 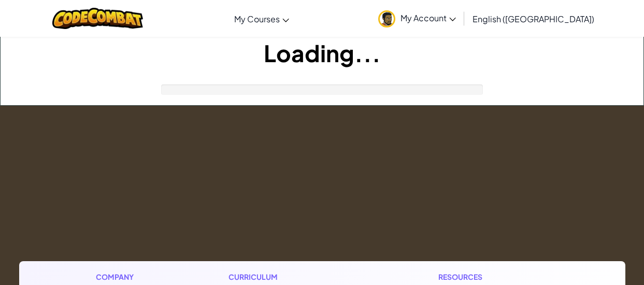 What do you see at coordinates (257, 18) in the screenshot?
I see `span: My Courses` at bounding box center [257, 18].